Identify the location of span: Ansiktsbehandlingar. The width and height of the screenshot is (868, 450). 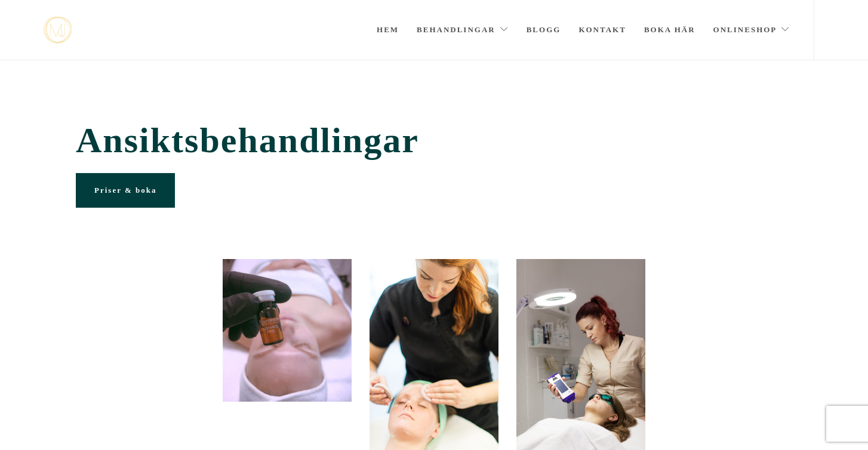
(434, 140).